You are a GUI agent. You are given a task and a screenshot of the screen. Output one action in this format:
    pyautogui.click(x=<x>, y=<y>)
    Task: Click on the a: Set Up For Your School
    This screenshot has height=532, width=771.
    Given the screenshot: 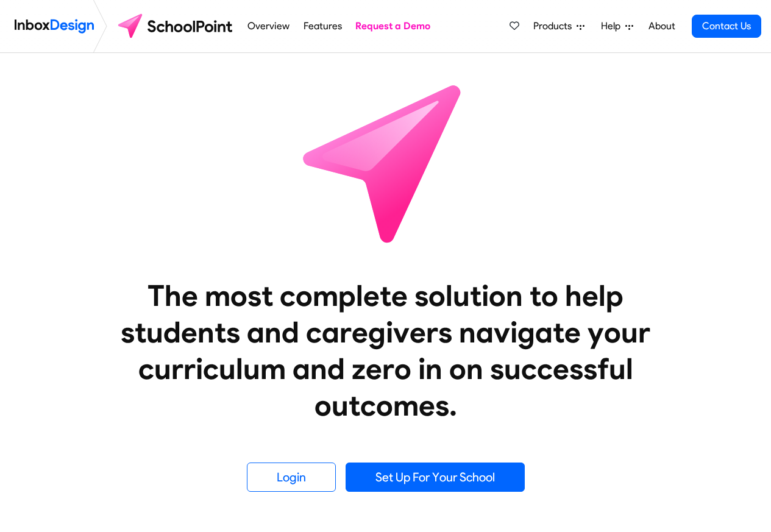 What is the action you would take?
    pyautogui.click(x=435, y=477)
    